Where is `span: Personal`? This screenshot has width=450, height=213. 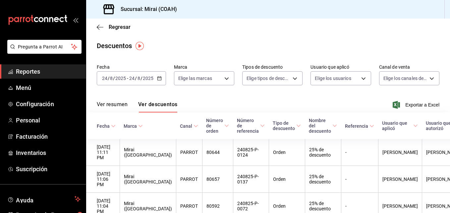
span: Personal is located at coordinates (48, 120).